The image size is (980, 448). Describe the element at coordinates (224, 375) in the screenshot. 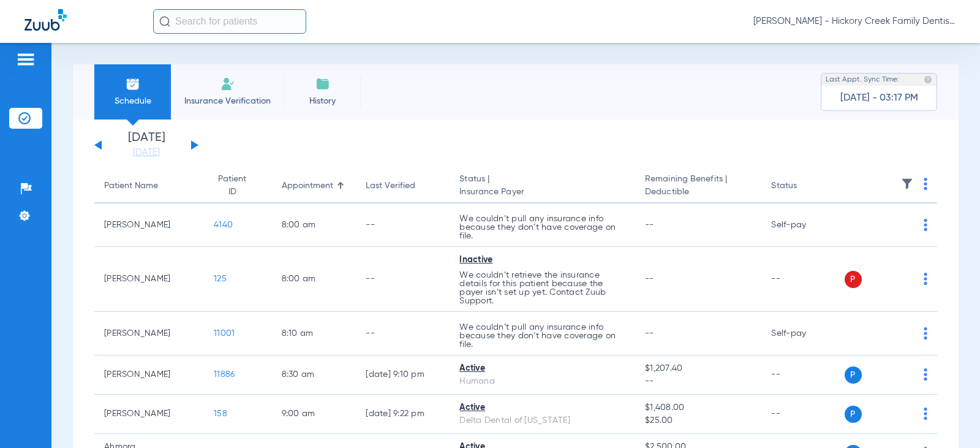

I see `span: 11886` at that location.